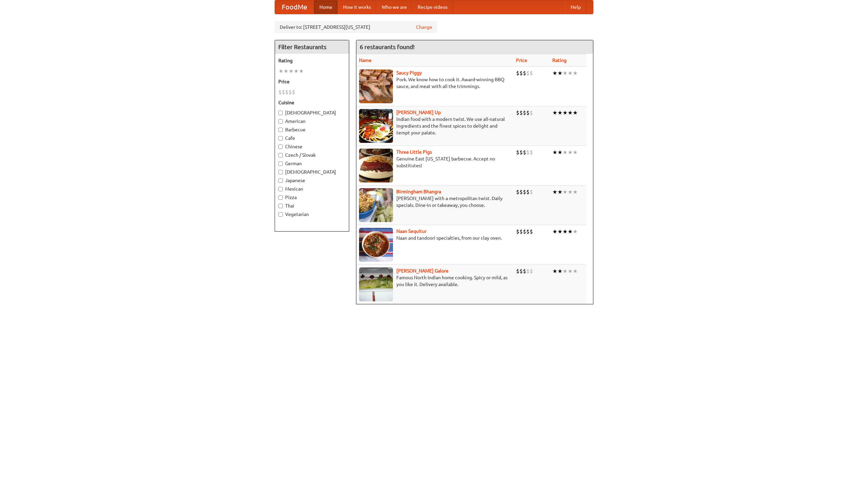  What do you see at coordinates (294, 7) in the screenshot?
I see `a: FoodMe` at bounding box center [294, 7].